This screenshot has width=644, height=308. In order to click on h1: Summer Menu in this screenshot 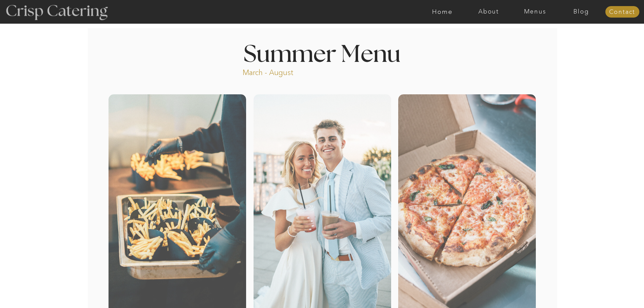, I will do `click(322, 52)`.